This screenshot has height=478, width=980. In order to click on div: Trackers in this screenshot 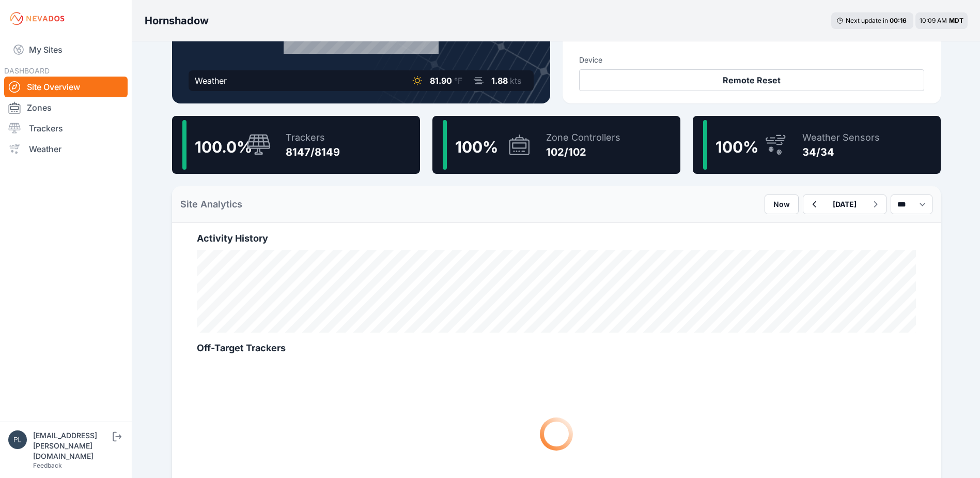, I will do `click(313, 137)`.